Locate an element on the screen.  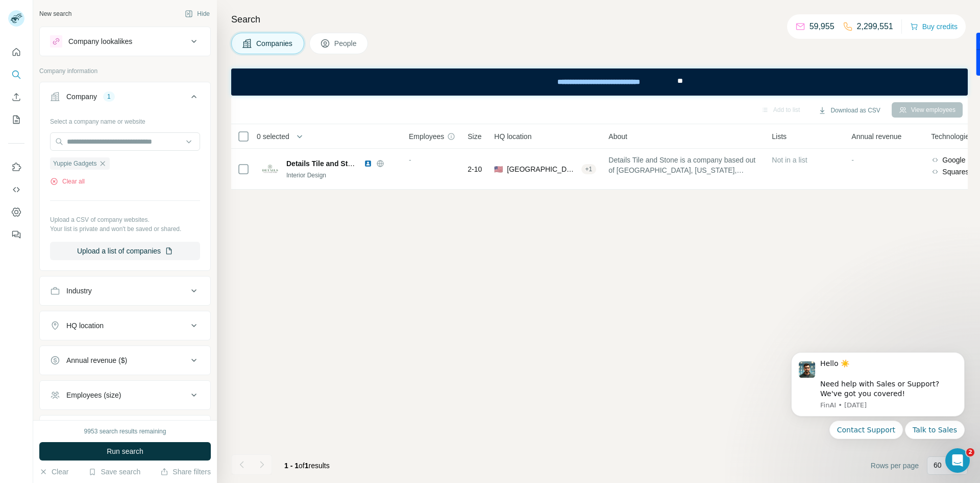
button: Quick reply: Contact Support is located at coordinates (91, 91).